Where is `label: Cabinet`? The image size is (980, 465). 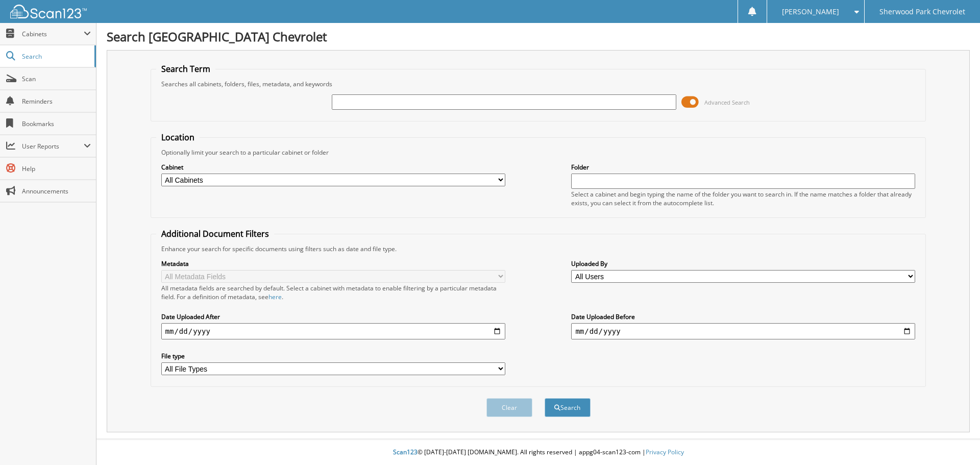 label: Cabinet is located at coordinates (333, 167).